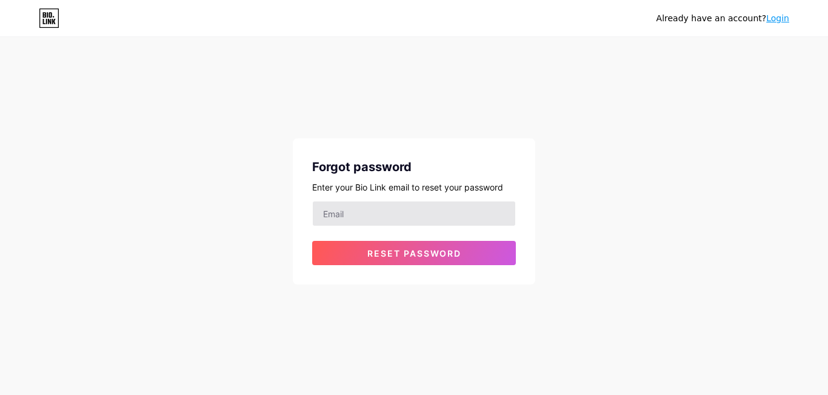 The height and width of the screenshot is (395, 828). I want to click on a: Login, so click(778, 18).